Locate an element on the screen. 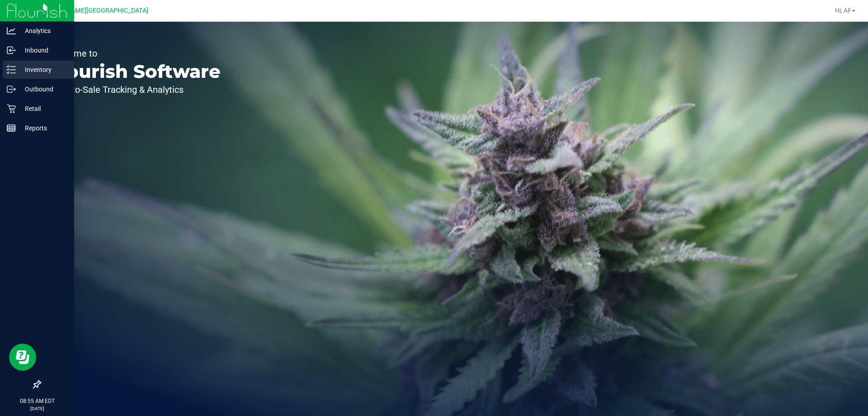 Image resolution: width=868 pixels, height=416 pixels. p: Inventory is located at coordinates (43, 70).